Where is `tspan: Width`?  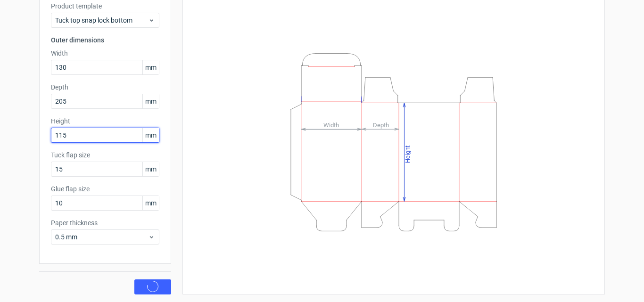 tspan: Width is located at coordinates (331, 124).